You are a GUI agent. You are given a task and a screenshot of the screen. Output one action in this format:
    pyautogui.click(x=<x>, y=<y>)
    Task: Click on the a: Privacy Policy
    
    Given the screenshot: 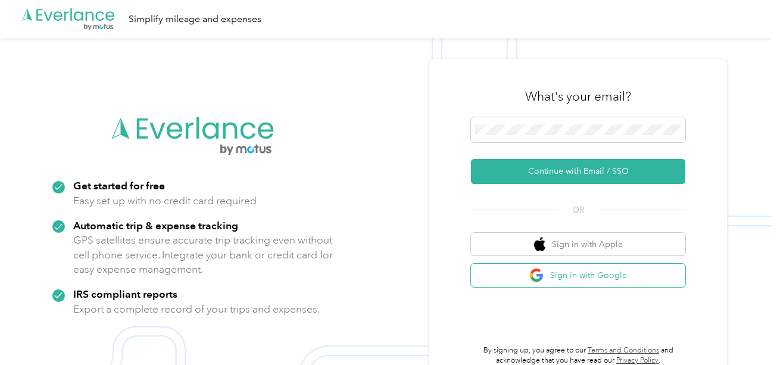 What is the action you would take?
    pyautogui.click(x=637, y=360)
    